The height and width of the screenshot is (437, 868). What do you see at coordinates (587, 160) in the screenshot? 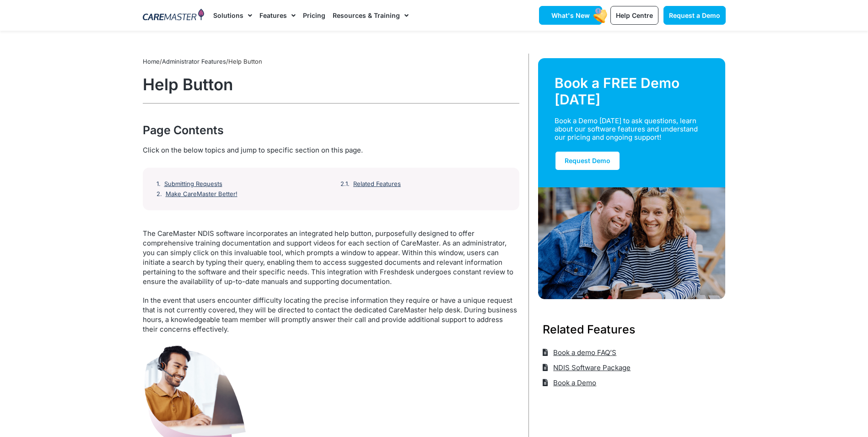
I see `span: Request Demo` at bounding box center [587, 160].